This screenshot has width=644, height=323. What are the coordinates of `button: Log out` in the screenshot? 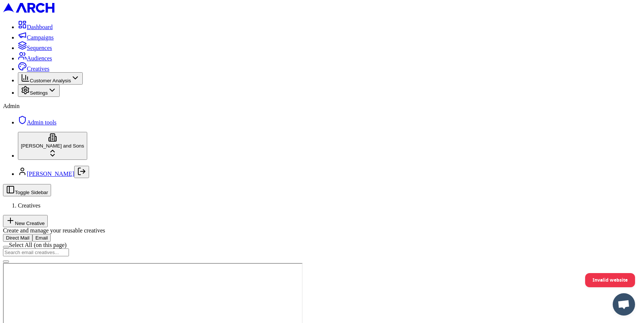 It's located at (81, 172).